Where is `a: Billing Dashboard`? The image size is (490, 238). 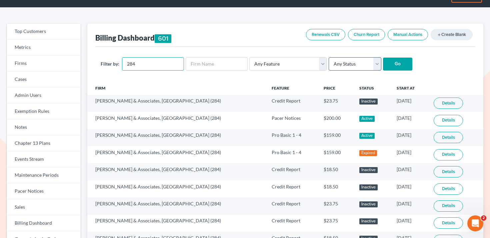
a: Billing Dashboard is located at coordinates (44, 224).